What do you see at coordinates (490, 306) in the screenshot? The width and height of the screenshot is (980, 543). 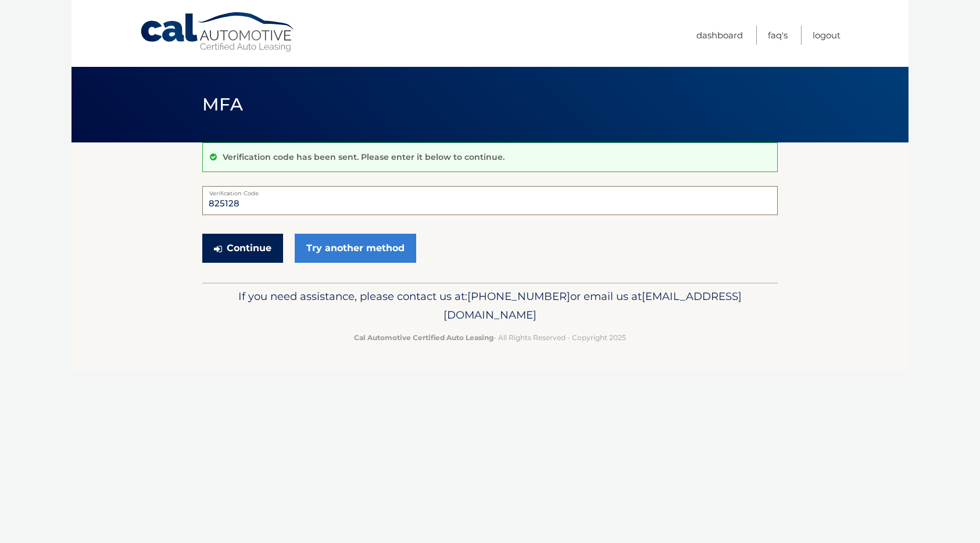 I see `p: If you need assistance, please contact us at: or email us at` at bounding box center [490, 306].